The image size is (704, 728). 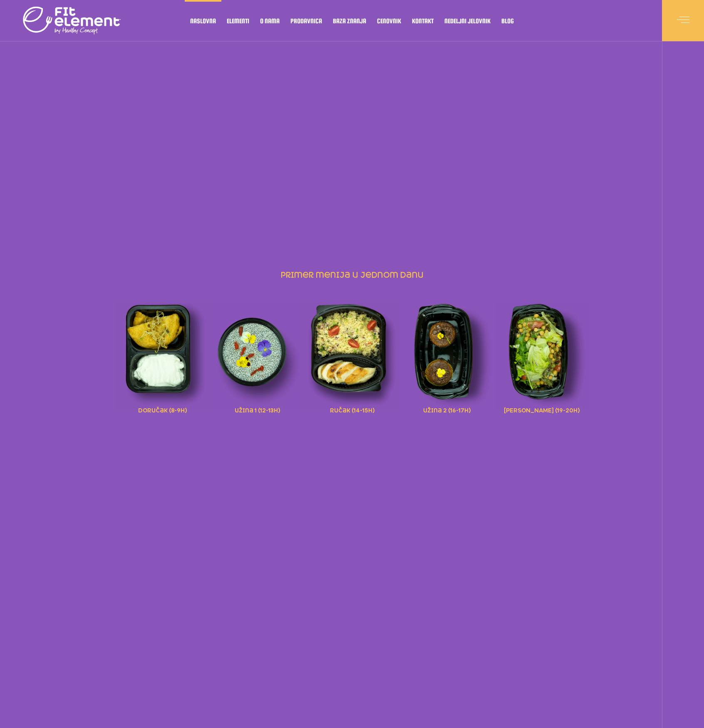 What do you see at coordinates (389, 20) in the screenshot?
I see `span: Cenovnik` at bounding box center [389, 20].